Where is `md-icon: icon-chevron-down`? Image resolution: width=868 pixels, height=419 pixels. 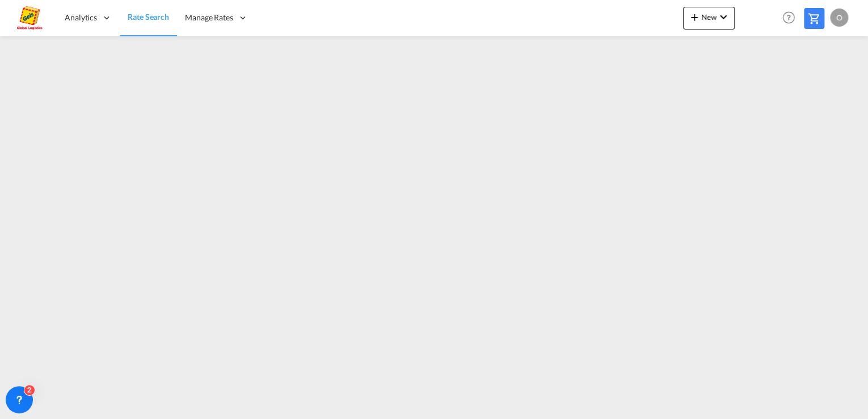 md-icon: icon-chevron-down is located at coordinates (723, 17).